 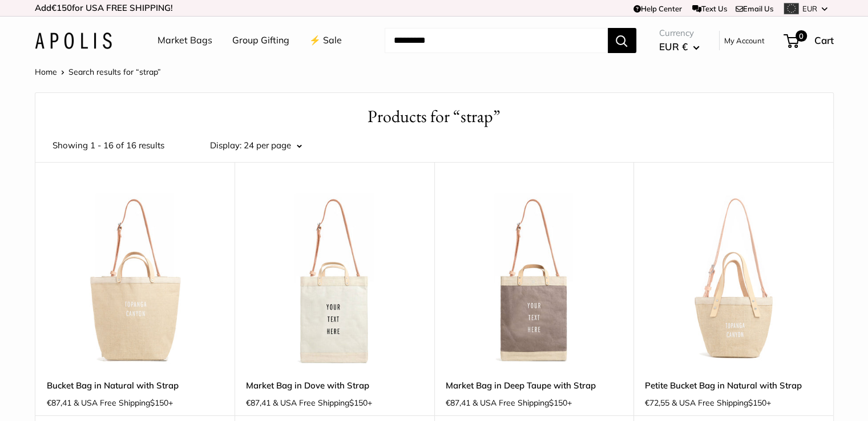 I want to click on nav: Breadcrumb, so click(x=98, y=72).